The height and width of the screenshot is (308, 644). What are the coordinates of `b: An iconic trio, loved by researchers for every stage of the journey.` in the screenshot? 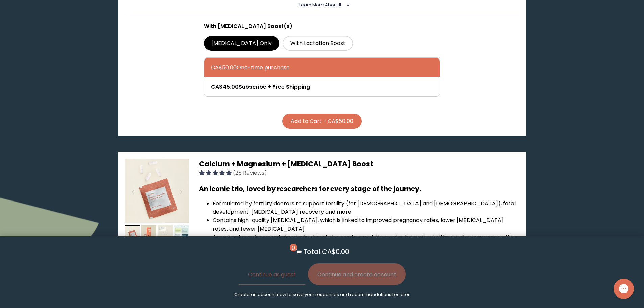 It's located at (310, 189).